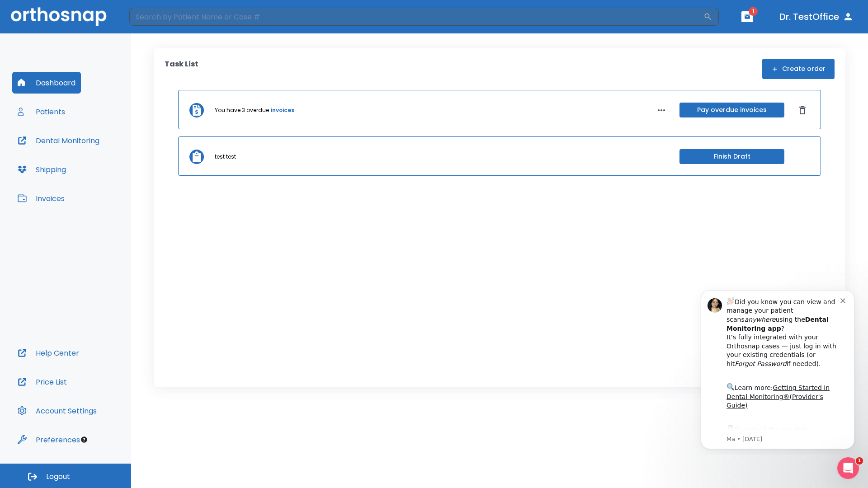 This screenshot has height=488, width=868. What do you see at coordinates (58, 140) in the screenshot?
I see `a: Dental Monitoring` at bounding box center [58, 140].